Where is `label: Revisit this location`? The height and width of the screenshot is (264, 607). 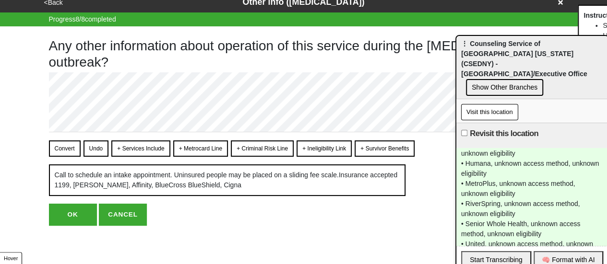 label: Revisit this location is located at coordinates (504, 134).